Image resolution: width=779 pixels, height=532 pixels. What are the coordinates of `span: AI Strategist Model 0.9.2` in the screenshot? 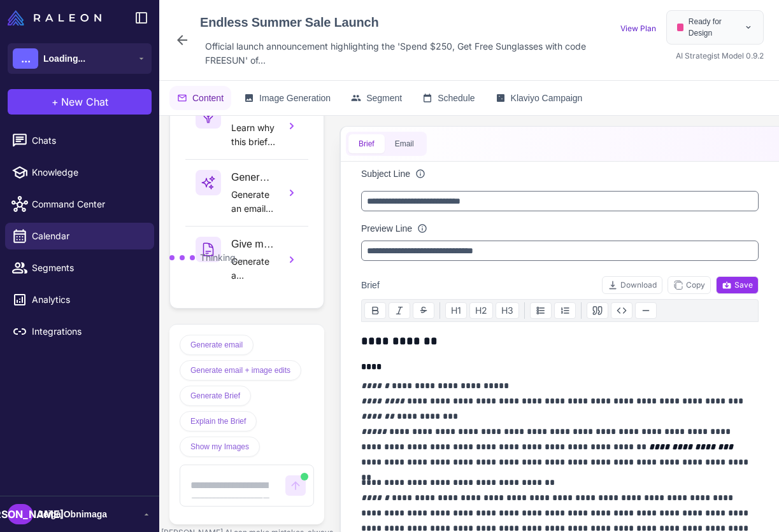 It's located at (720, 55).